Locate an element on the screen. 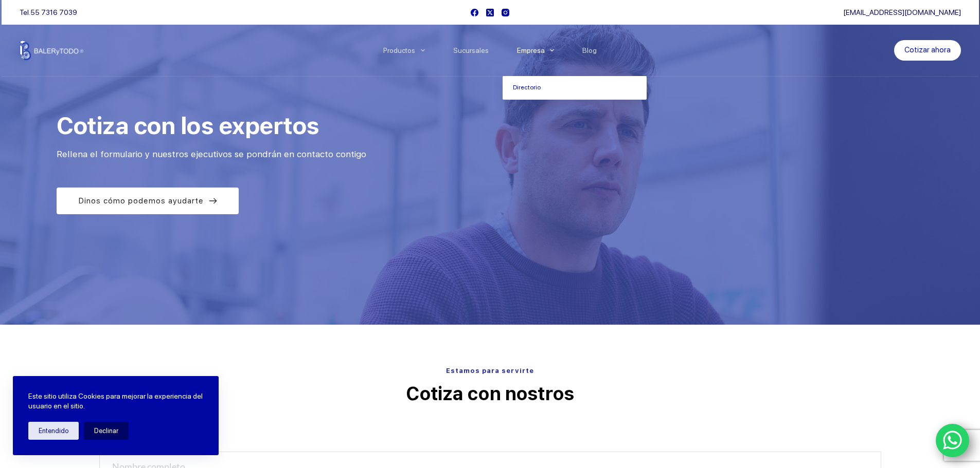  a: Instagram is located at coordinates (505, 13).